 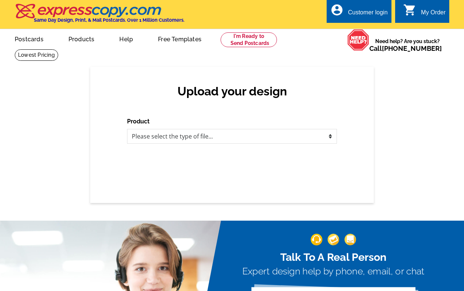 I want to click on a: account_circle Customer login, so click(x=359, y=13).